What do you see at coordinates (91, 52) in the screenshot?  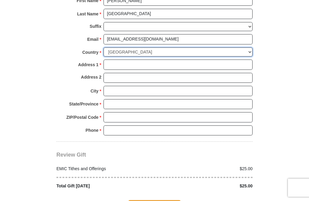 I see `strong: Country` at bounding box center [91, 52].